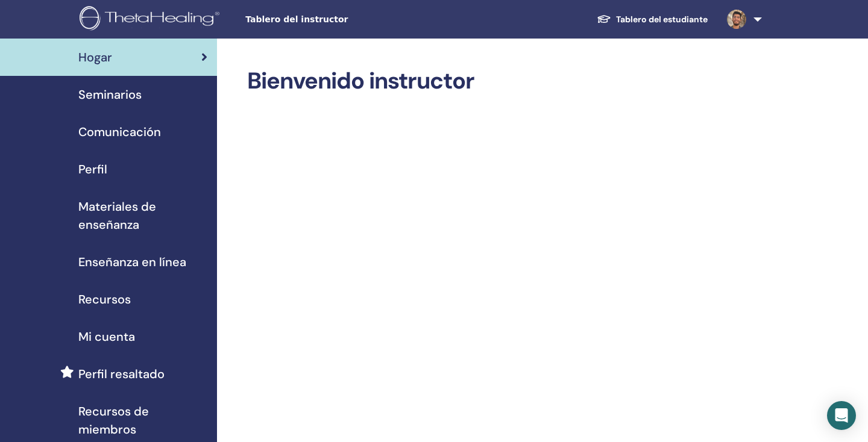 The image size is (868, 442). Describe the element at coordinates (121, 374) in the screenshot. I see `span: Perfil resaltado` at that location.